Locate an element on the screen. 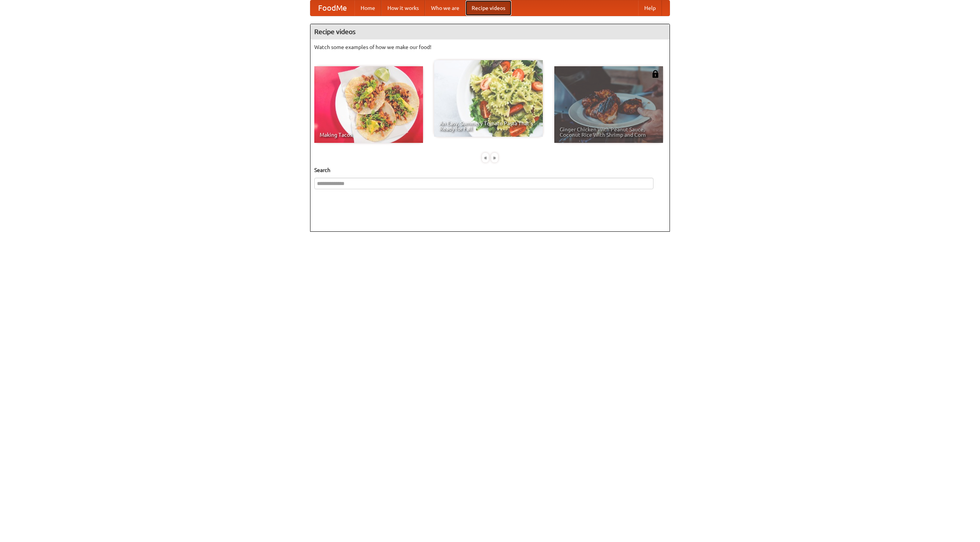 The height and width of the screenshot is (542, 980). span: An Easy, Summery Tomato Pasta That's Ready for Fall is located at coordinates (489, 126).